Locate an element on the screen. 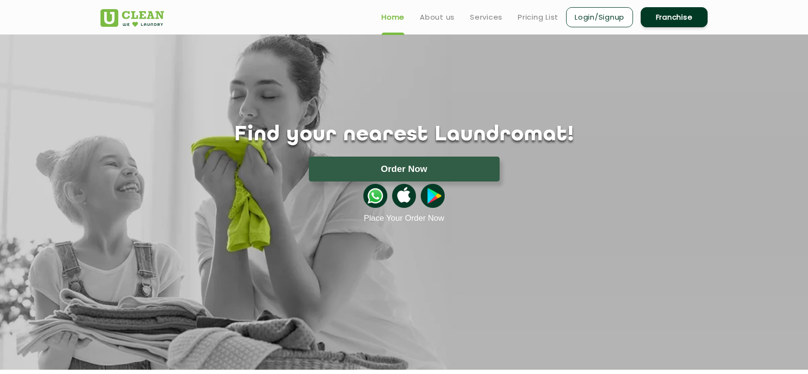 The height and width of the screenshot is (374, 808). img: playstoreicon.png is located at coordinates (433, 196).